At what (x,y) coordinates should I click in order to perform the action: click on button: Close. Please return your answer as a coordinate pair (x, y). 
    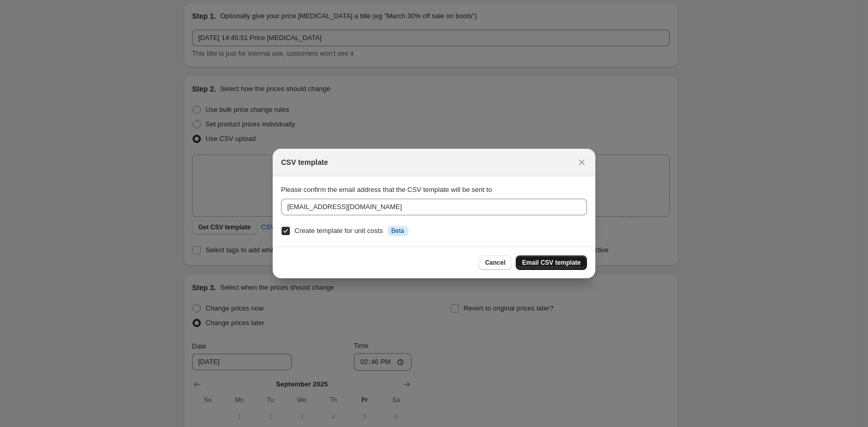
    Looking at the image, I should click on (581, 162).